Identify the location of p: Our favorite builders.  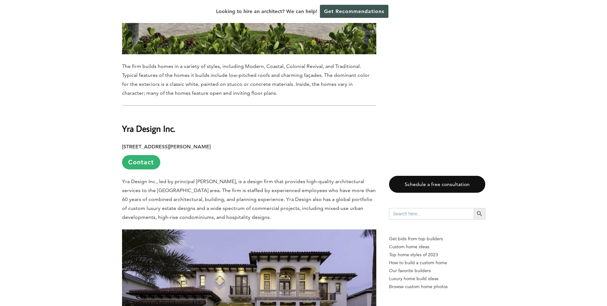
(437, 270).